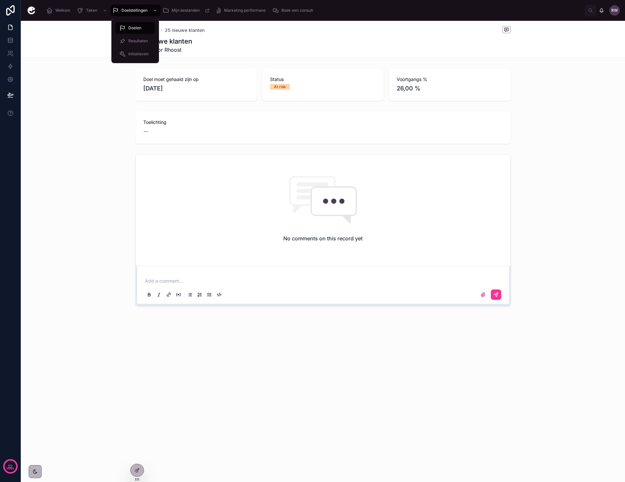  What do you see at coordinates (297, 10) in the screenshot?
I see `span: Boek een consult` at bounding box center [297, 10].